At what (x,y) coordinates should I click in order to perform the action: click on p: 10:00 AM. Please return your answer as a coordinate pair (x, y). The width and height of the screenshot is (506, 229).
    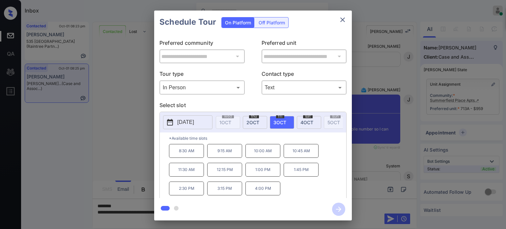
    Looking at the image, I should click on (263, 151).